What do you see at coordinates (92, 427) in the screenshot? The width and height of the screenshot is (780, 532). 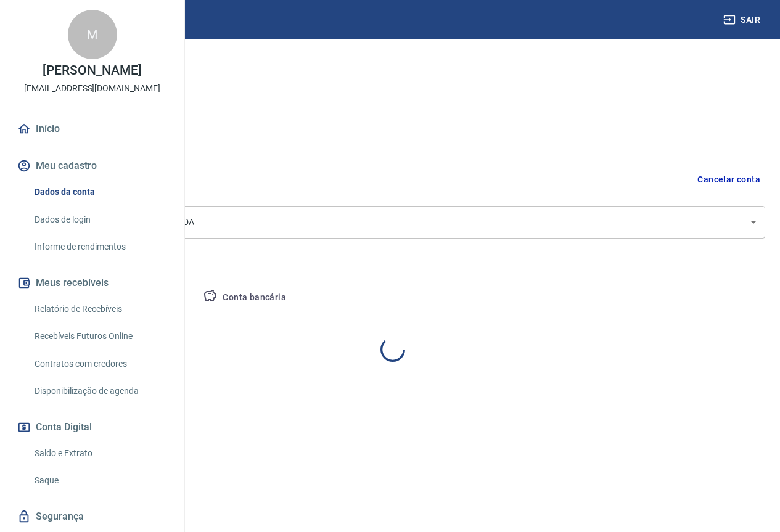 I see `button: Conta Digital` at bounding box center [92, 427].